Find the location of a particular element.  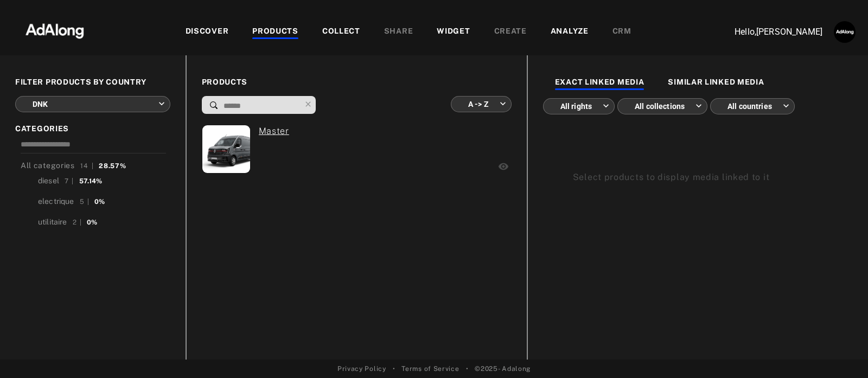

div: CRM is located at coordinates (622, 32).